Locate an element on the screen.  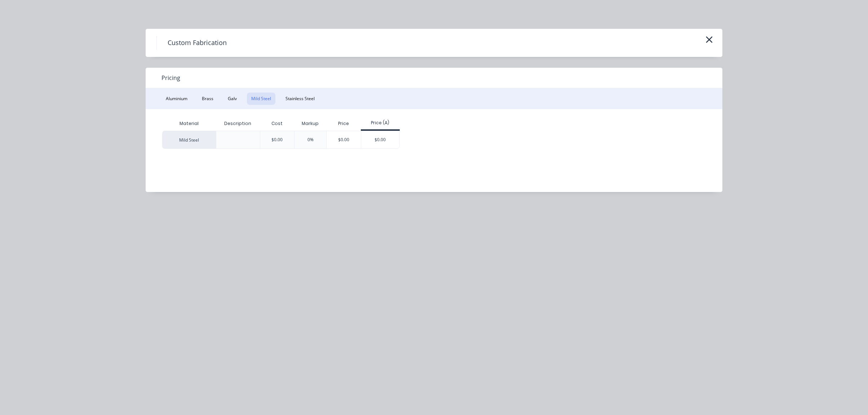
div: Description is located at coordinates (238, 124).